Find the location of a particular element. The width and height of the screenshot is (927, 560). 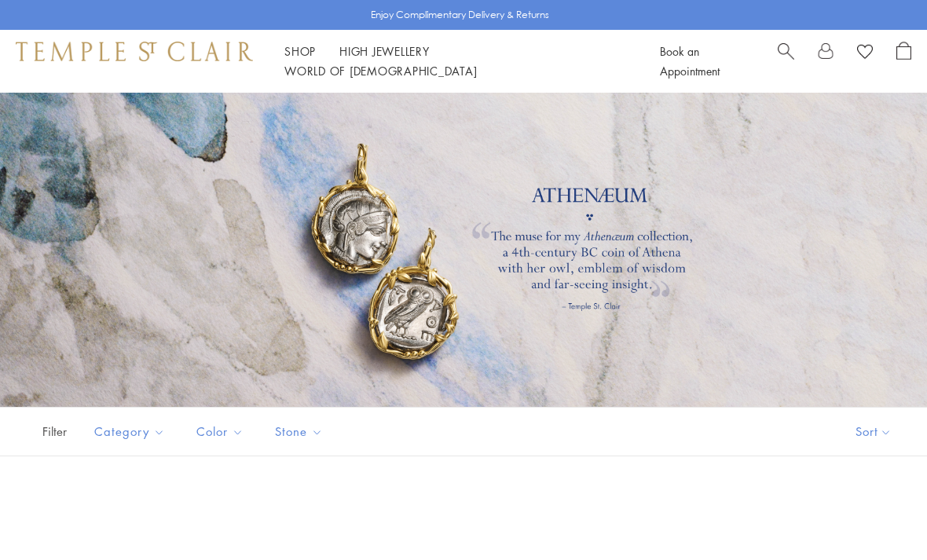

img: Temple St. Clair is located at coordinates (134, 51).